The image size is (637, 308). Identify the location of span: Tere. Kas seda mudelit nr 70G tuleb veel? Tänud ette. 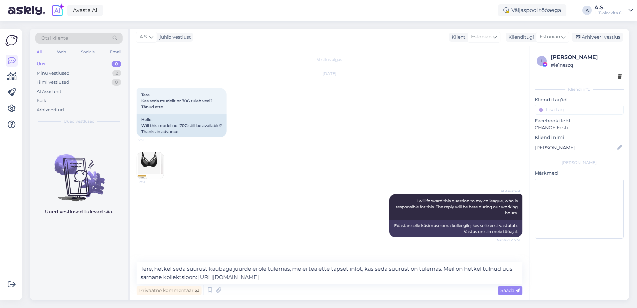
(177, 101).